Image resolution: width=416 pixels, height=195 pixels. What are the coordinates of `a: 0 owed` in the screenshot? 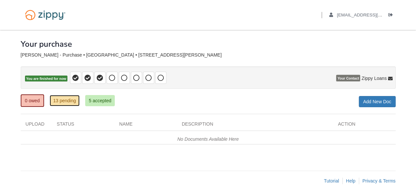 It's located at (32, 101).